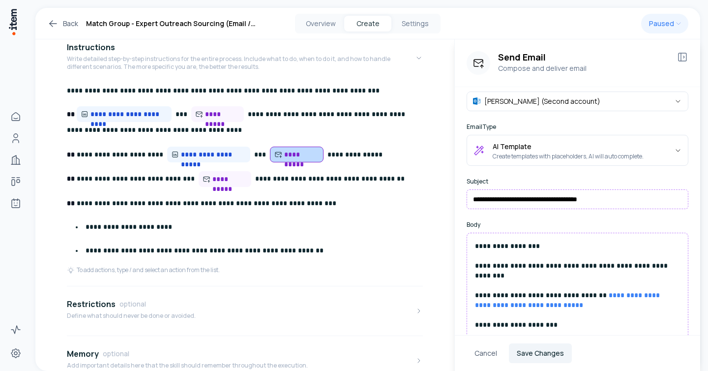 Image resolution: width=708 pixels, height=371 pixels. Describe the element at coordinates (16, 160) in the screenshot. I see `a: Companies` at that location.